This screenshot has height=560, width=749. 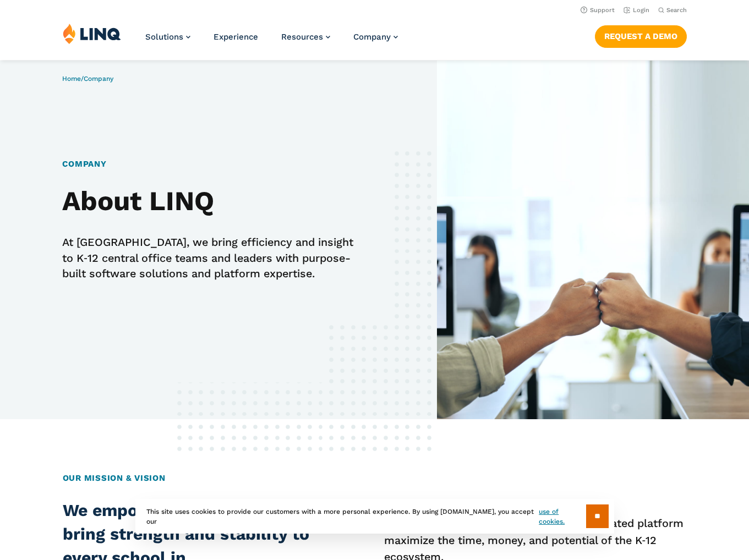 I want to click on h2: About LINQ, so click(x=210, y=201).